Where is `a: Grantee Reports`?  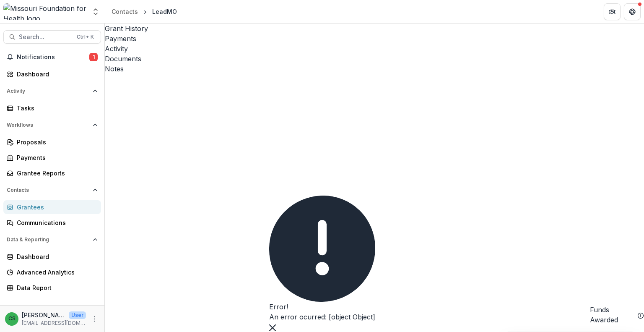 a: Grantee Reports is located at coordinates (52, 173).